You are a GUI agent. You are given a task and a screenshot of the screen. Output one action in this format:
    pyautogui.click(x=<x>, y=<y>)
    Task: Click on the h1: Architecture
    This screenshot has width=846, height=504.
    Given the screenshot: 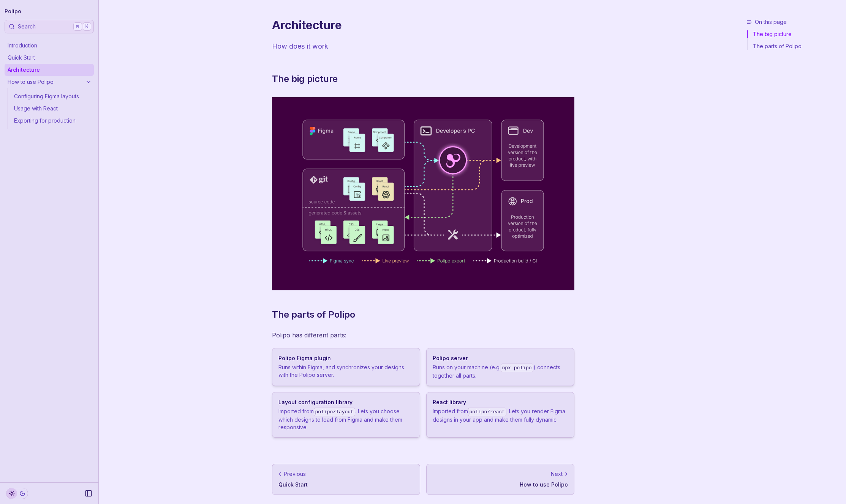 What is the action you would take?
    pyautogui.click(x=423, y=25)
    